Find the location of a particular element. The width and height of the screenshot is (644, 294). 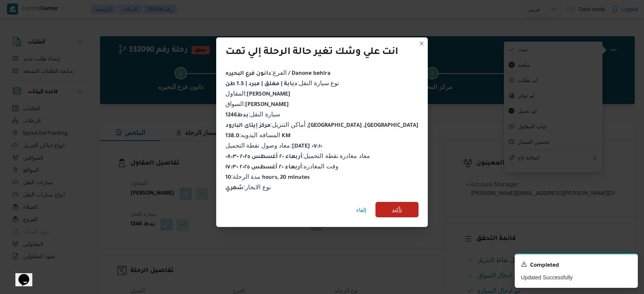

span: Completed is located at coordinates (545, 266).